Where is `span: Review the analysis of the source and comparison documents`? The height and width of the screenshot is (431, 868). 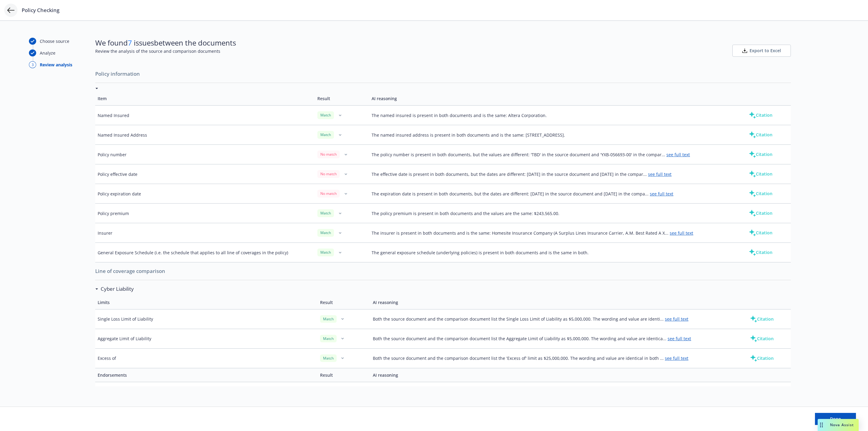
span: Review the analysis of the source and comparison documents is located at coordinates (166, 51).